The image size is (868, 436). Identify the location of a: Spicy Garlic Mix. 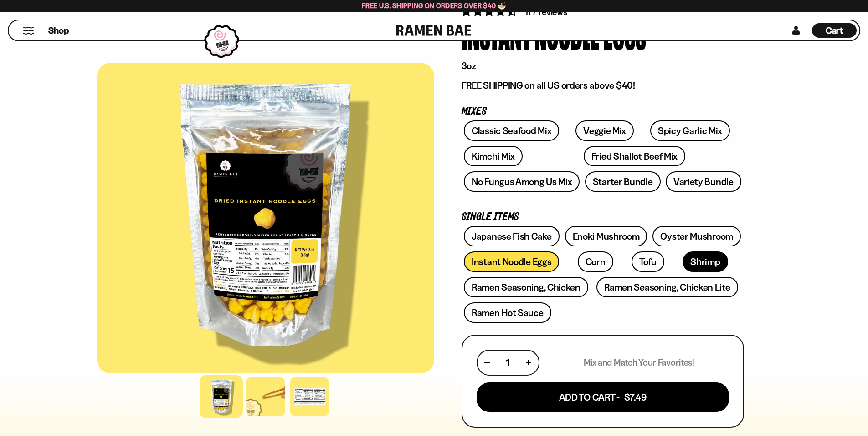
(690, 130).